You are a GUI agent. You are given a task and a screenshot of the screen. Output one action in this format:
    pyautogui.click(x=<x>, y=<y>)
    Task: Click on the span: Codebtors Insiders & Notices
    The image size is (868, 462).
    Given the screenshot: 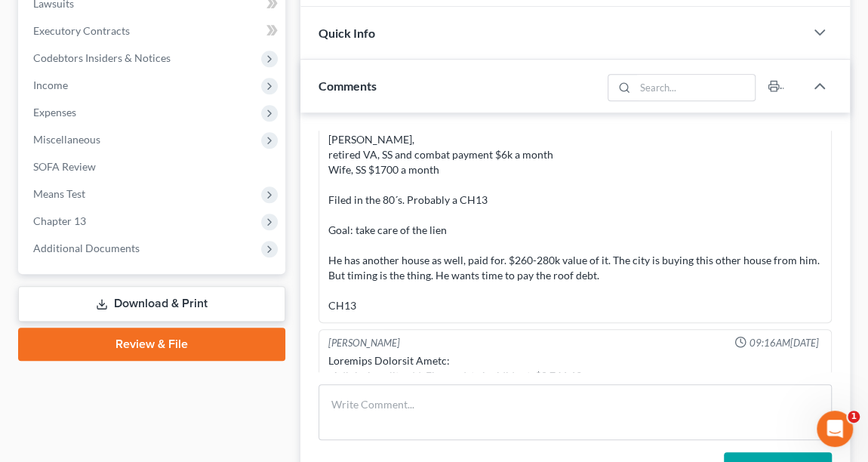 What is the action you would take?
    pyautogui.click(x=102, y=58)
    